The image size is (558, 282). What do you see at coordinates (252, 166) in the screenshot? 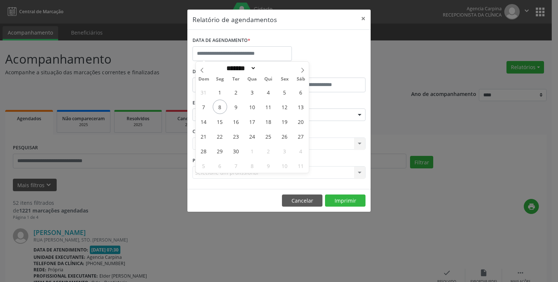
I see `span: Outubro 8, 2025` at bounding box center [252, 166].